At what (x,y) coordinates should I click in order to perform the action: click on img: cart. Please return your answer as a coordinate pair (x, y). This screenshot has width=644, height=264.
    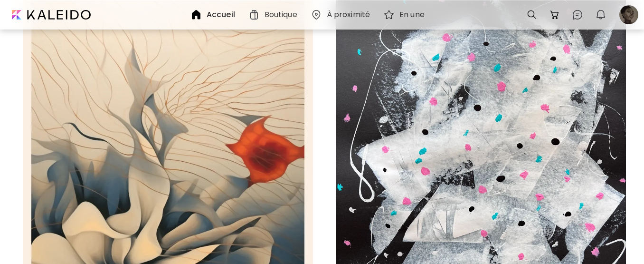
    Looking at the image, I should click on (555, 15).